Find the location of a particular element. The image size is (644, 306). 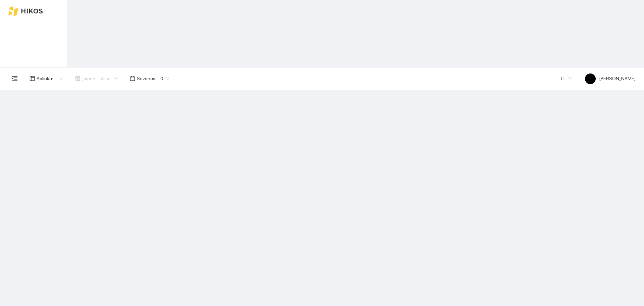

span: 0 is located at coordinates (165, 78).